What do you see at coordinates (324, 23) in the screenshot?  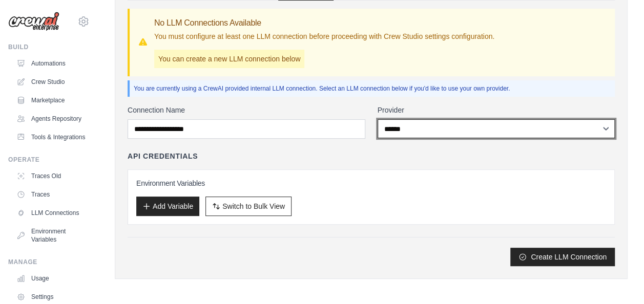 I see `h3: No LLM Connections Available` at bounding box center [324, 23].